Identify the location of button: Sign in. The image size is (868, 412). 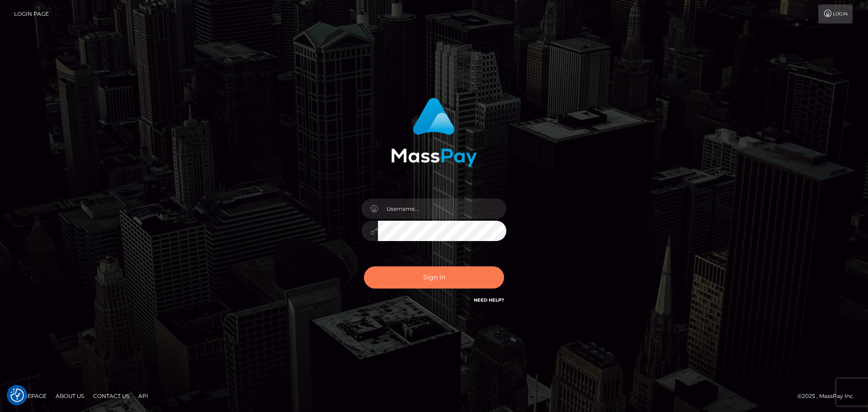
(434, 277).